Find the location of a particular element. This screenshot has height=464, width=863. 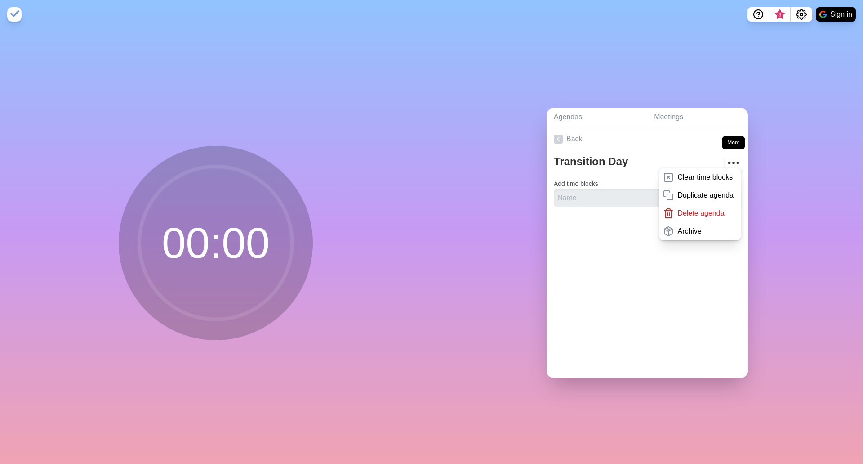

img: timeblocks logo is located at coordinates (14, 14).